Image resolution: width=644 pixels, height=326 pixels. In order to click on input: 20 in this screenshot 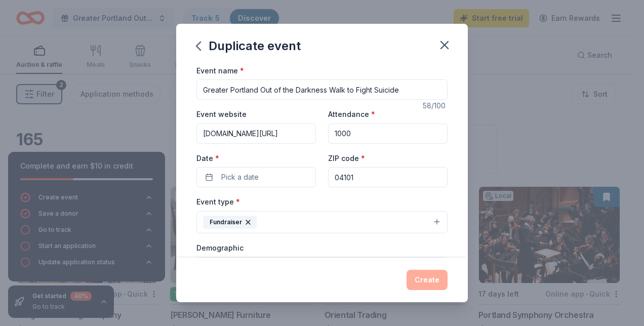, I will do `click(388, 134)`.